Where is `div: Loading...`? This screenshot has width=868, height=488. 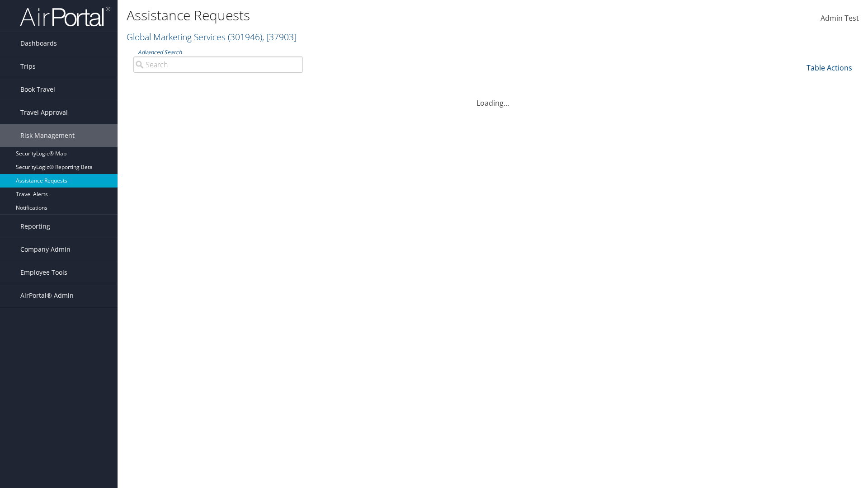
div: Loading... is located at coordinates (493, 98).